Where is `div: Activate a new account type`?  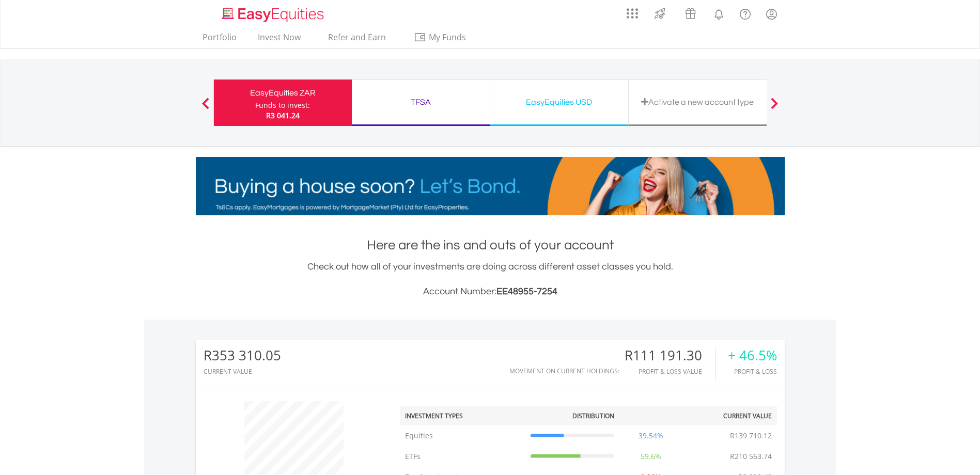 div: Activate a new account type is located at coordinates (697, 102).